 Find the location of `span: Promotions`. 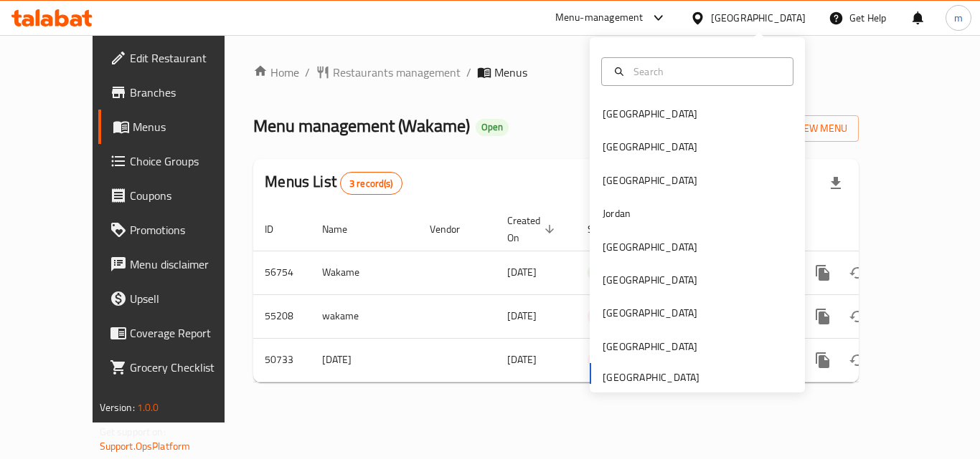

span: Promotions is located at coordinates (187, 230).